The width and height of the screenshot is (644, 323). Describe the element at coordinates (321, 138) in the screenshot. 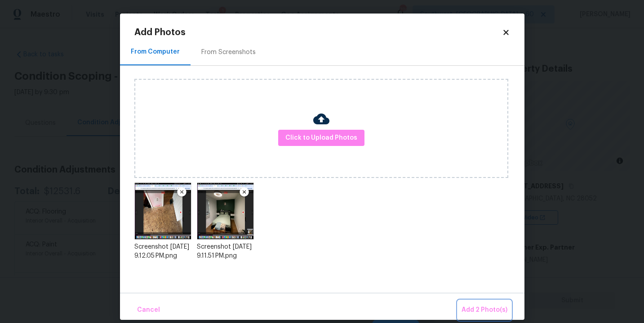

I see `button: Click to Upload Photos` at that location.